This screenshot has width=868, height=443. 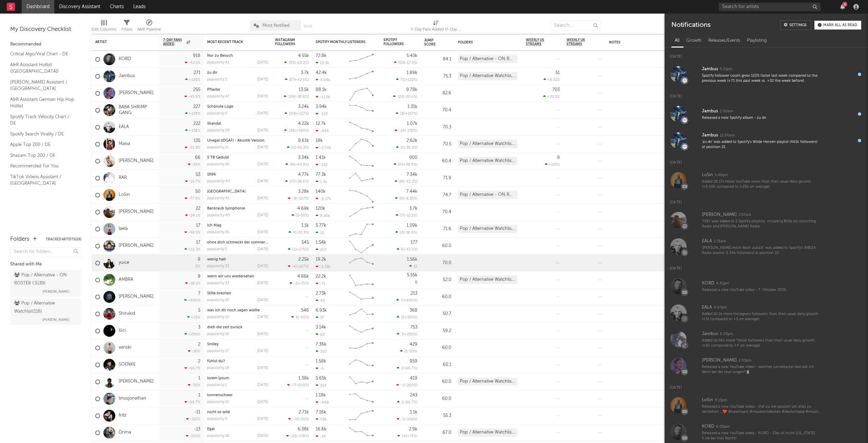 I want to click on a: fritz, so click(x=123, y=415).